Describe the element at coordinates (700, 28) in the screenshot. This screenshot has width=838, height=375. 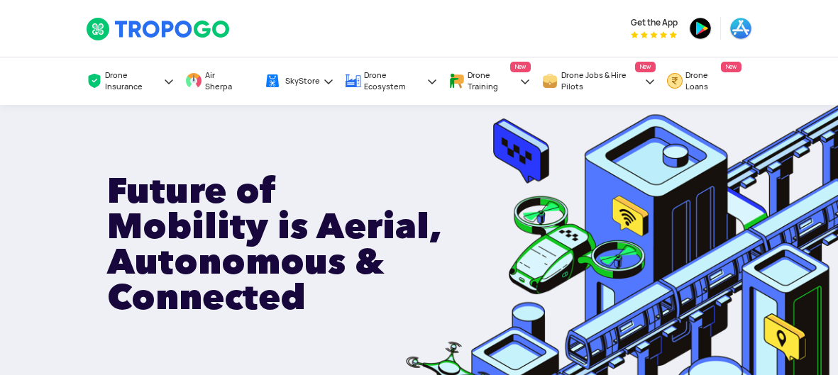
I see `img: ic_playstore.png` at that location.